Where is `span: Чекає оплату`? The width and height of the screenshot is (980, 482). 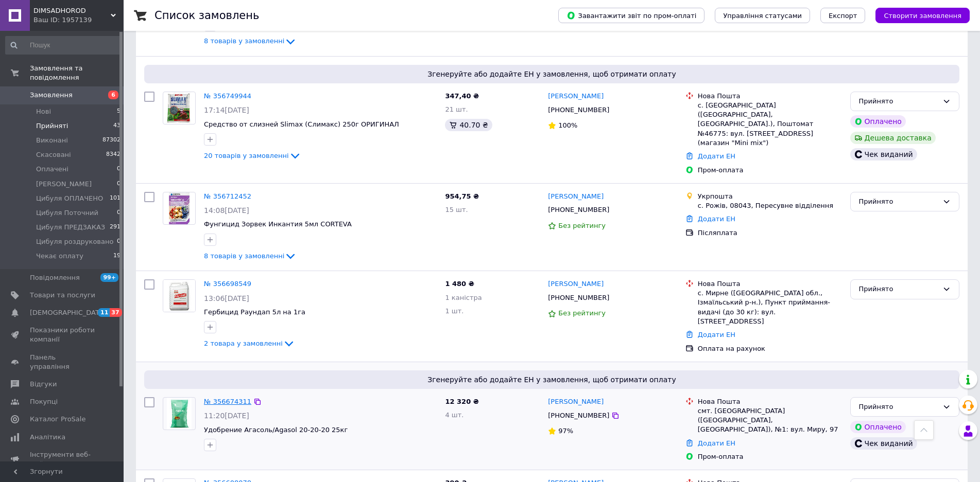 span: Чекає оплату is located at coordinates (60, 257).